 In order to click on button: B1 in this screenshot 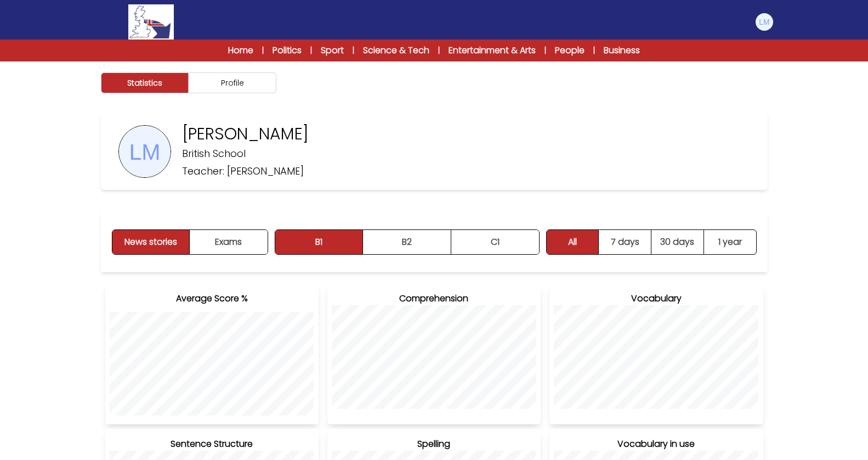, I will do `click(319, 242)`.